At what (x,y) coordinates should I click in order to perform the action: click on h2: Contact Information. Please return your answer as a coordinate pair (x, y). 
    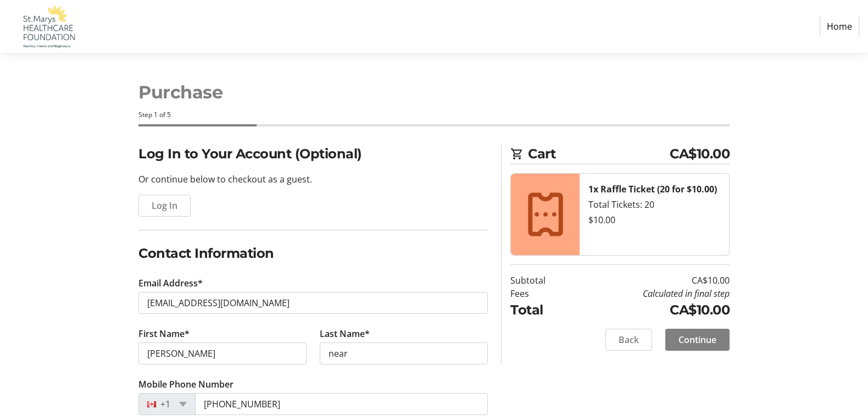
    Looking at the image, I should click on (313, 253).